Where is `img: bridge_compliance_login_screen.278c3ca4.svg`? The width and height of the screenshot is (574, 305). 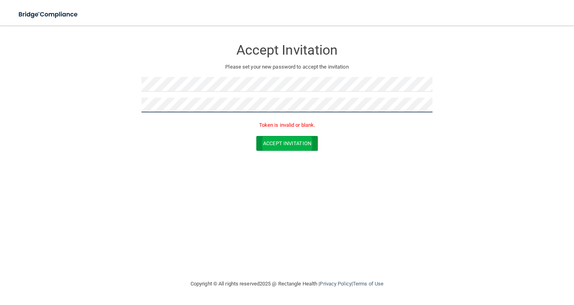 img: bridge_compliance_login_screen.278c3ca4.svg is located at coordinates (49, 14).